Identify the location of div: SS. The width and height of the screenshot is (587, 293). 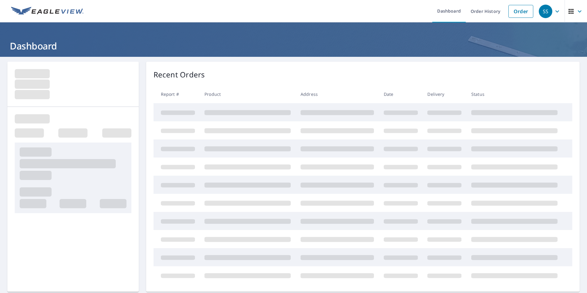
(546, 11).